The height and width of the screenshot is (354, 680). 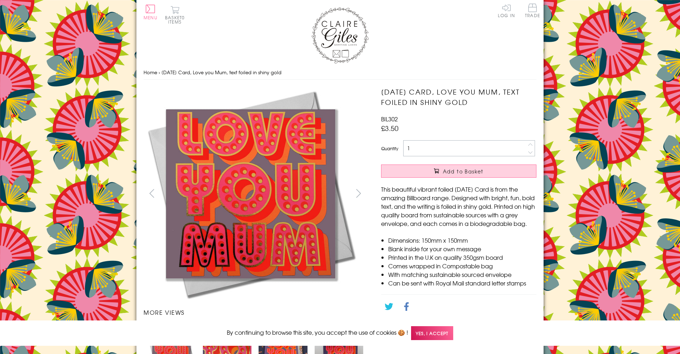 What do you see at coordinates (432, 333) in the screenshot?
I see `span: Yes, I accept` at bounding box center [432, 333].